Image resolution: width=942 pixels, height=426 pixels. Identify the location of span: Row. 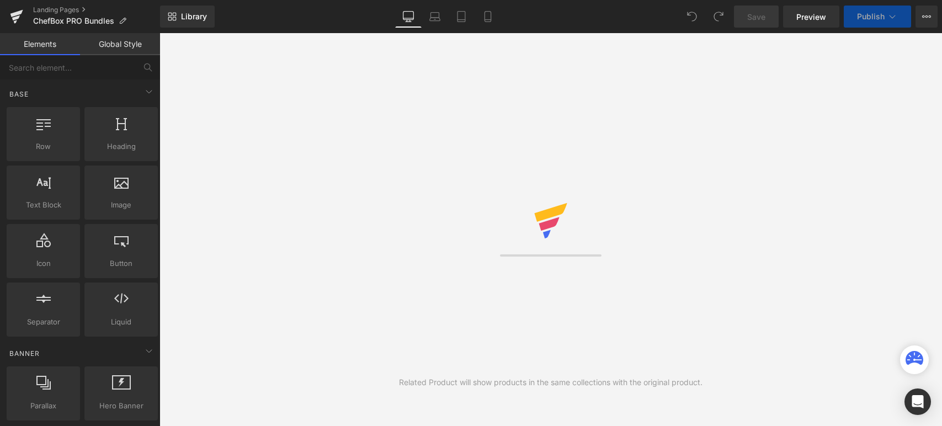
(43, 146).